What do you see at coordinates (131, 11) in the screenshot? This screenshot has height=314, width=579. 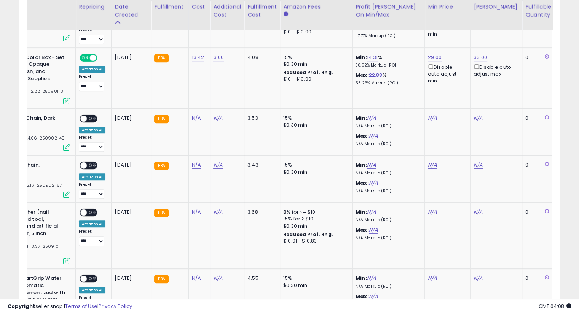 I see `div: Date Created` at bounding box center [131, 11].